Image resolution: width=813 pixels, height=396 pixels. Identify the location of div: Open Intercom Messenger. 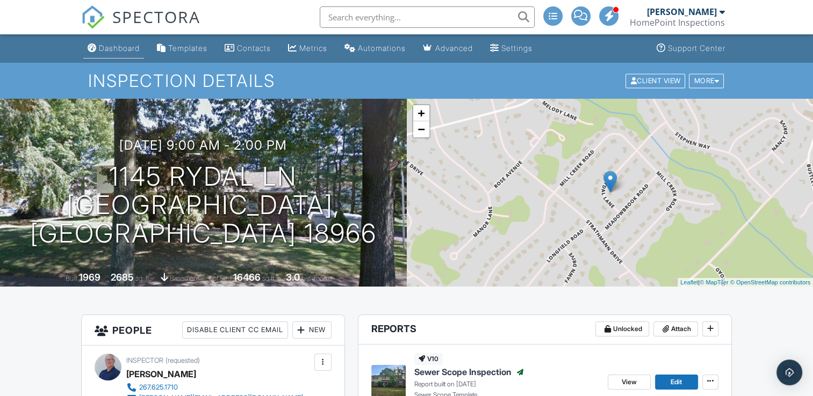
(789, 373).